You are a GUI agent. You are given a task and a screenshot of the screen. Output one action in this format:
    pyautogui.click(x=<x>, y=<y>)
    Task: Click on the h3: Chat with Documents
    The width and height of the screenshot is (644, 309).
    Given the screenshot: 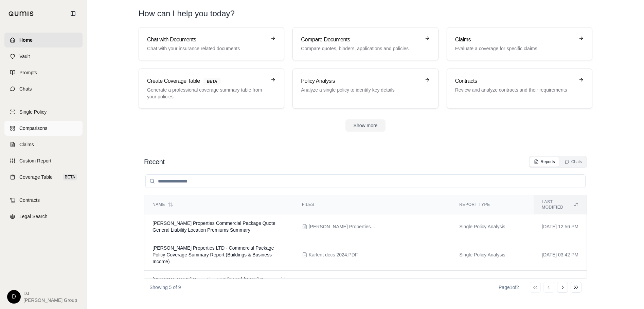 What is the action you would take?
    pyautogui.click(x=206, y=40)
    